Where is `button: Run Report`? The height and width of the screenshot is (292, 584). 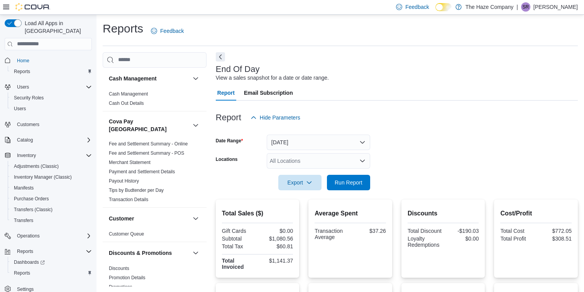
button: Run Report is located at coordinates (349, 182).